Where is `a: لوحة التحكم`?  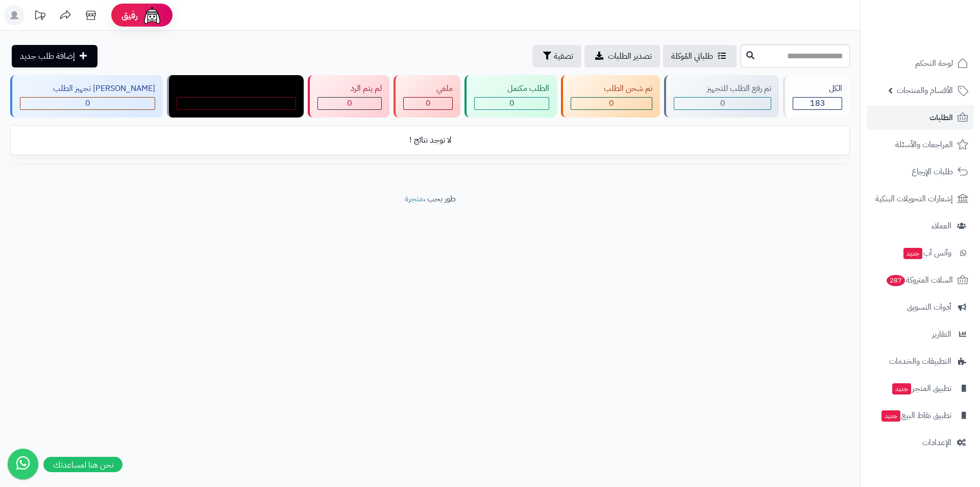 a: لوحة التحكم is located at coordinates (920, 63).